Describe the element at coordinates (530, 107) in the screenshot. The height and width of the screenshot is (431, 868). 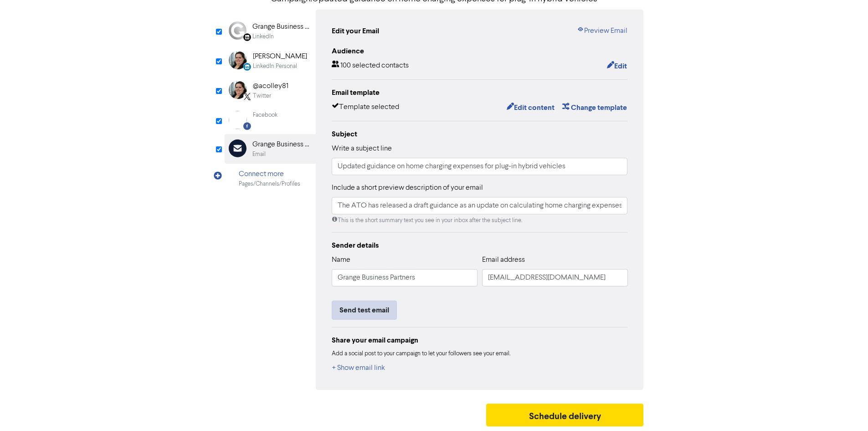
I see `button: Edit content` at that location.